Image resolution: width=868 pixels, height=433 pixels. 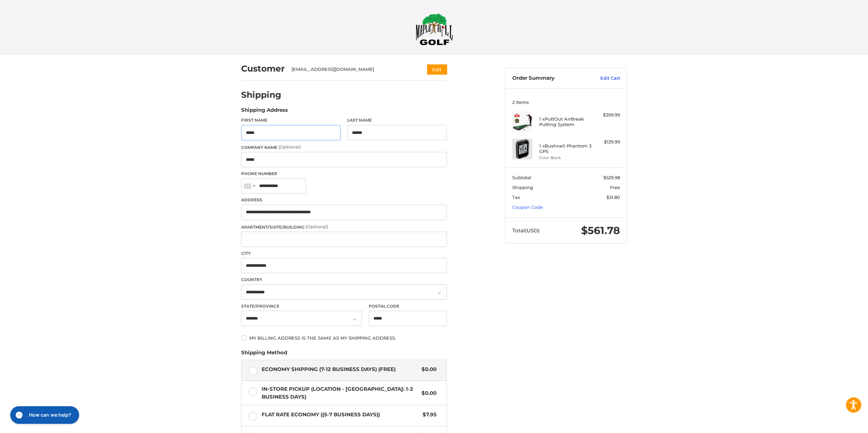 I want to click on label: Apartment/Suite/Building, so click(x=344, y=227).